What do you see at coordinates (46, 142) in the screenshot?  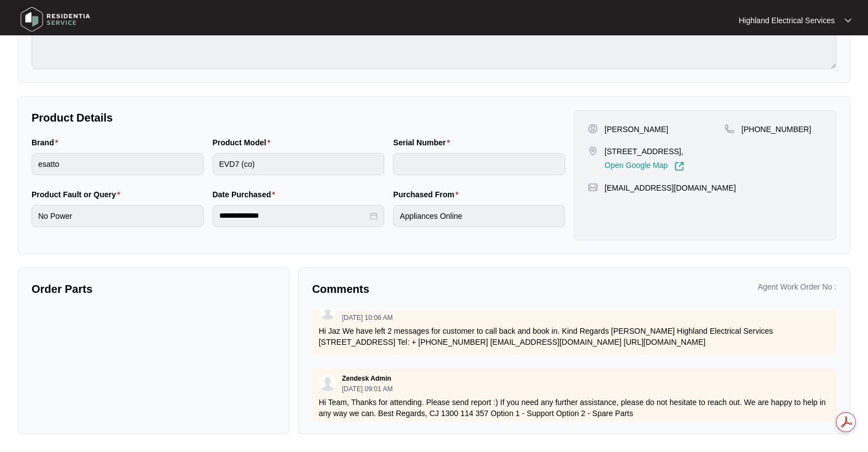 I see `label: Brand` at bounding box center [46, 142].